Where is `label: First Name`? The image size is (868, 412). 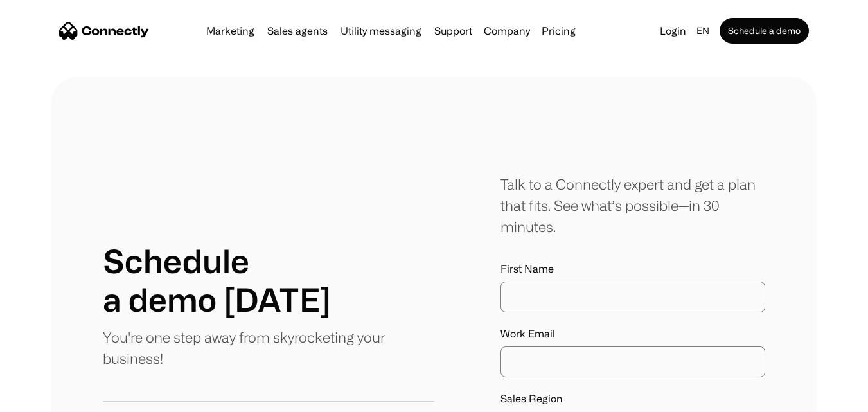
label: First Name is located at coordinates (633, 269).